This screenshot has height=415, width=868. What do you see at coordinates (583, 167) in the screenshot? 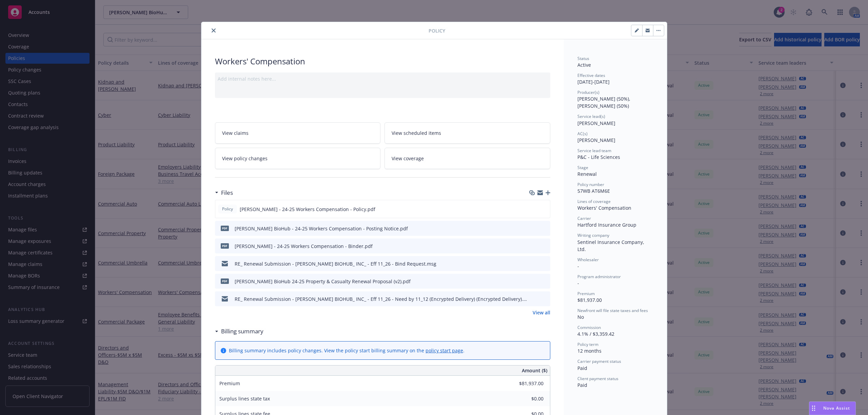
I see `span: Stage` at bounding box center [583, 167].